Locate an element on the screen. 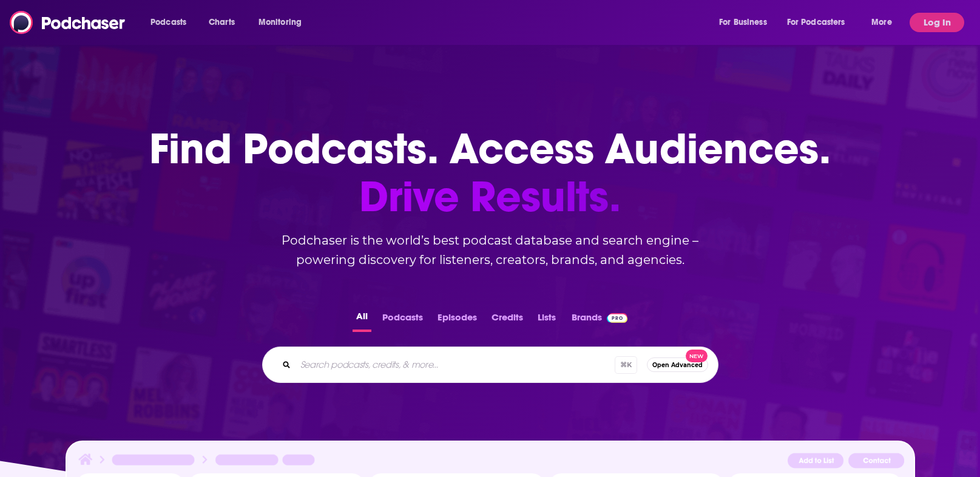  div: Search podcasts, credits, & more... is located at coordinates (490, 365).